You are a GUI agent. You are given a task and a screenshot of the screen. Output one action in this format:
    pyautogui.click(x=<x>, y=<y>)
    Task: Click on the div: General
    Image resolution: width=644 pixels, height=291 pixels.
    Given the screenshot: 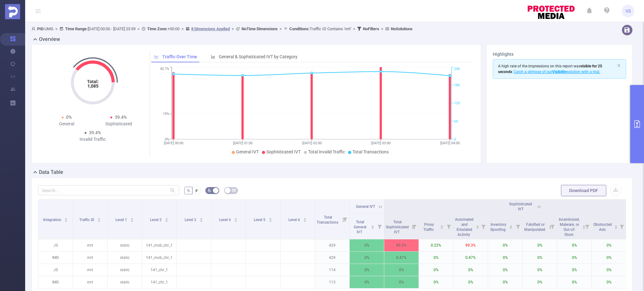 What is the action you would take?
    pyautogui.click(x=67, y=124)
    